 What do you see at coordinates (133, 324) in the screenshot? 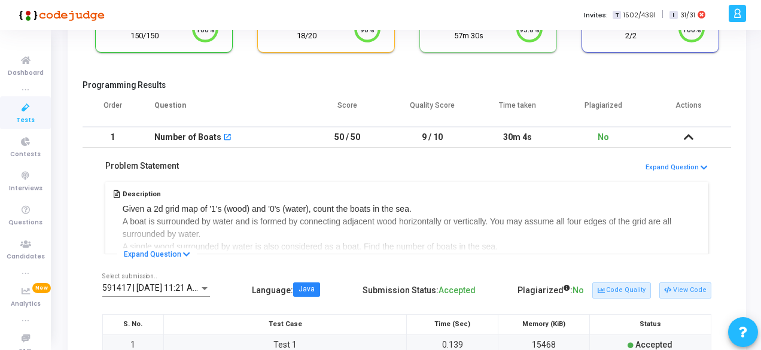
I see `th: S. No.` at bounding box center [133, 324].